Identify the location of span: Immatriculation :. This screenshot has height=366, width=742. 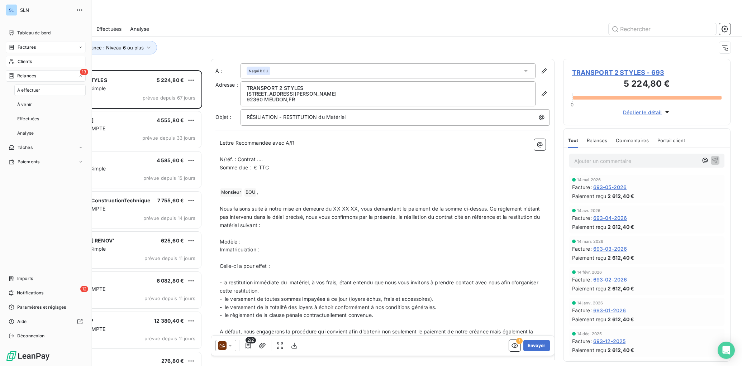
(239, 250).